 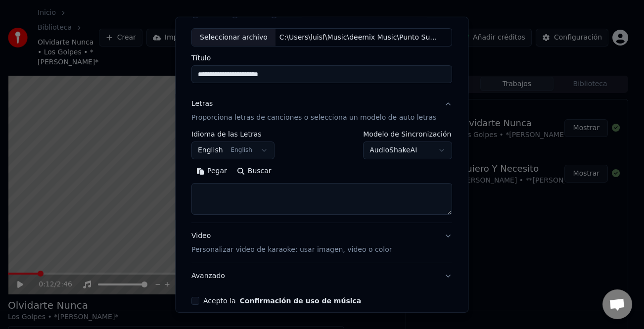 I want to click on button: Buscar, so click(x=254, y=171).